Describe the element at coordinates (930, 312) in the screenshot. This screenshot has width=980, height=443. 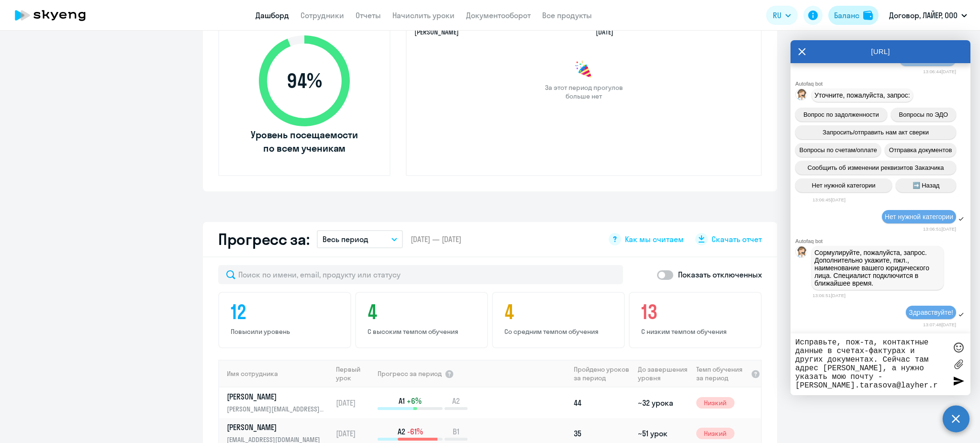
I see `span: Здравствуйте!` at that location.